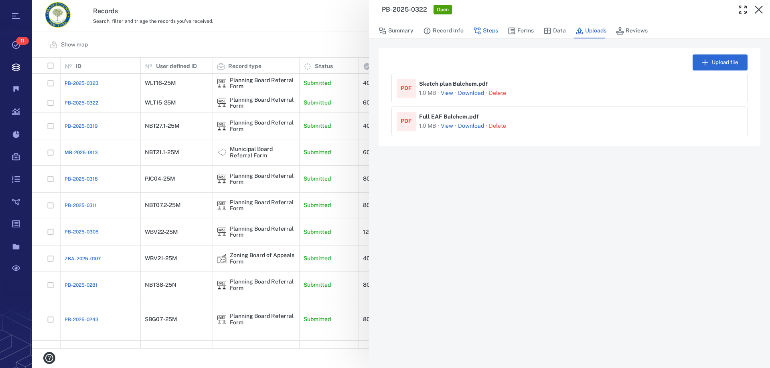  What do you see at coordinates (520, 31) in the screenshot?
I see `button: Forms` at bounding box center [520, 31].